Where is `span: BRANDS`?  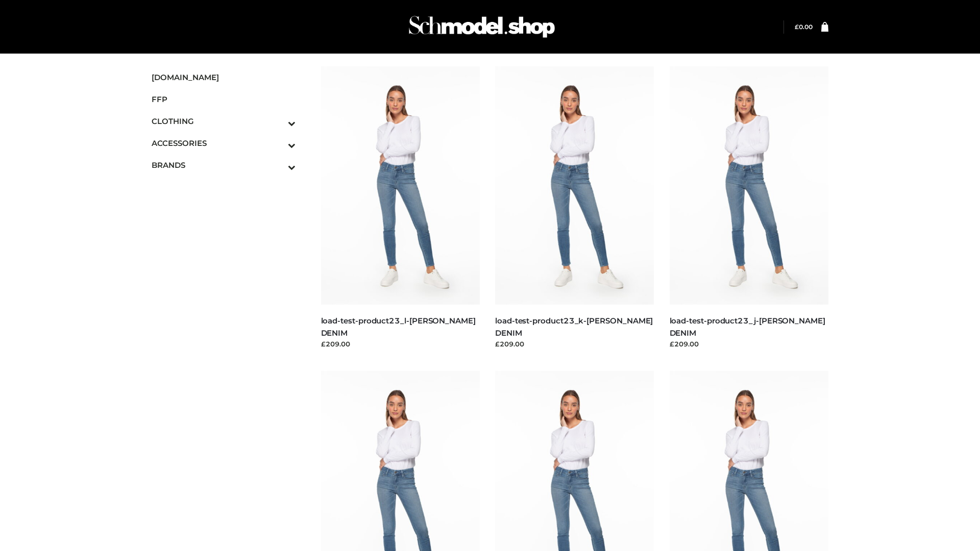 span: BRANDS is located at coordinates (223, 165).